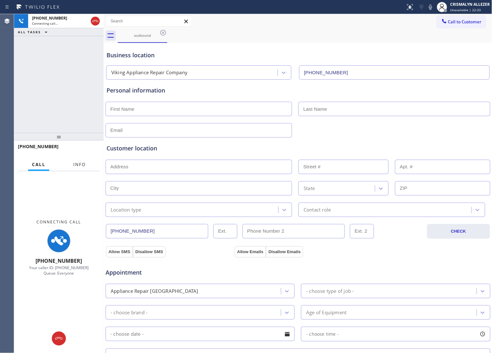 The image size is (492, 353). Describe the element at coordinates (225, 231) in the screenshot. I see `input: Ext.` at that location.